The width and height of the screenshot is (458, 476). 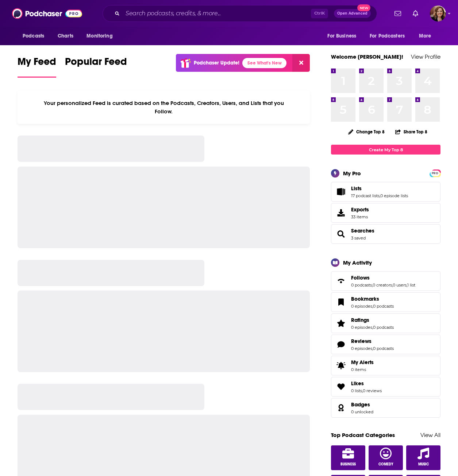 I want to click on button: Change Top 8, so click(x=366, y=132).